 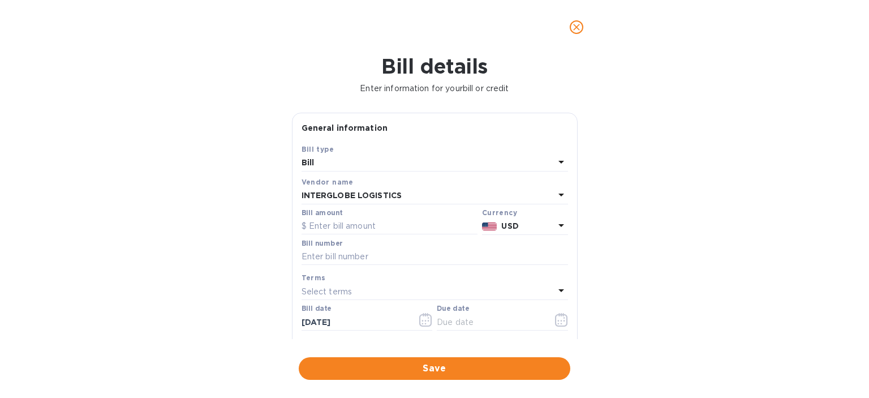 I want to click on input: Due date, so click(x=490, y=322).